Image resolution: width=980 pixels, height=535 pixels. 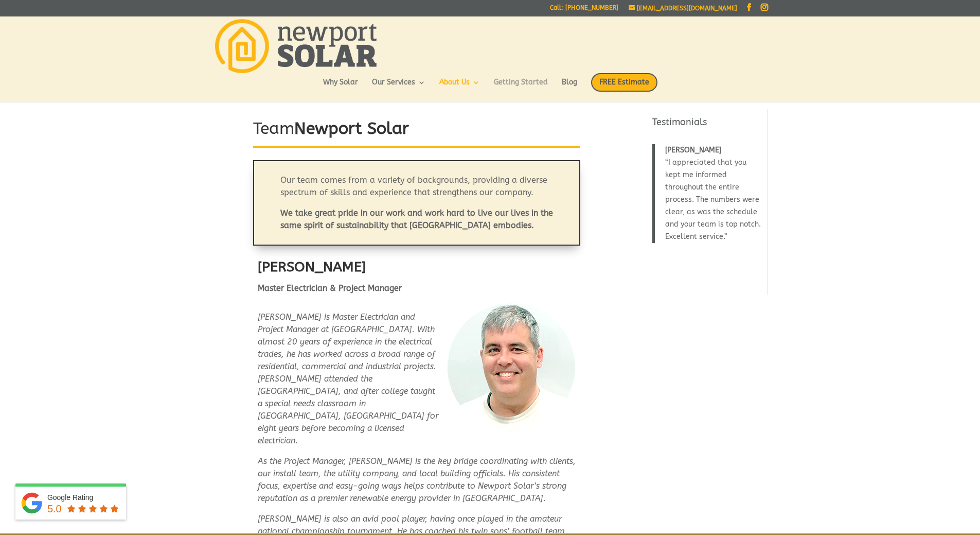 I want to click on span: FREE Estimate, so click(x=624, y=83).